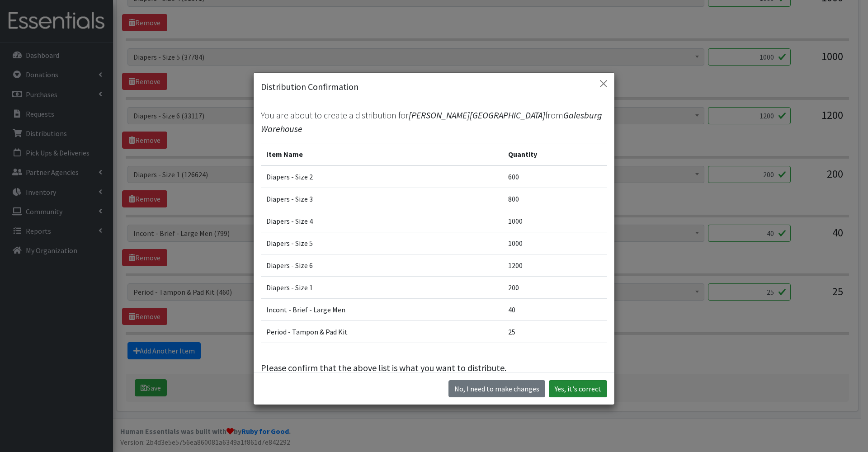  Describe the element at coordinates (381, 177) in the screenshot. I see `td: Diapers - Size 2` at that location.